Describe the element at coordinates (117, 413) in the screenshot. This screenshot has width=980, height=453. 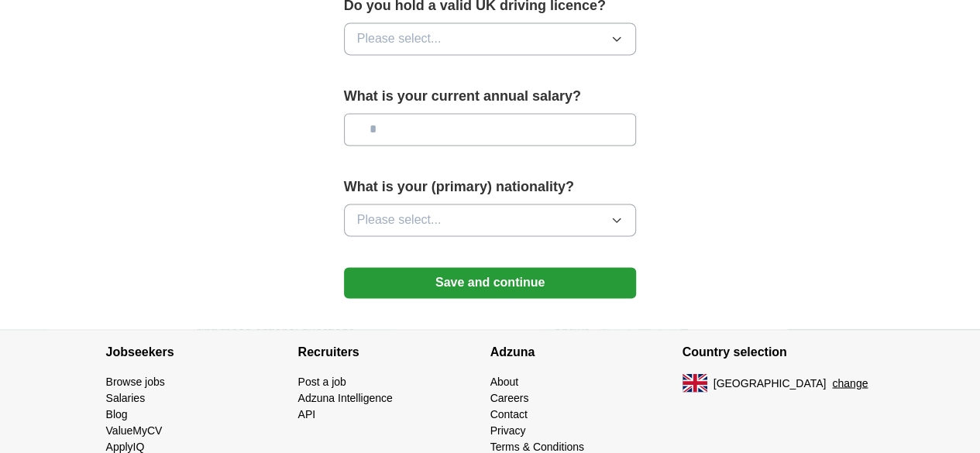
I see `a: Blog` at that location.